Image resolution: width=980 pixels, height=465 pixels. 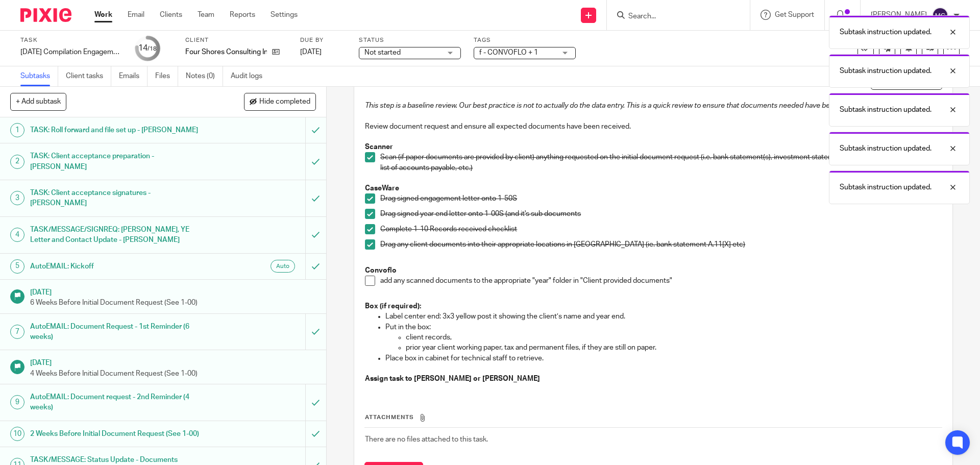 What do you see at coordinates (382, 189) in the screenshot?
I see `strong: CaseWare` at bounding box center [382, 189].